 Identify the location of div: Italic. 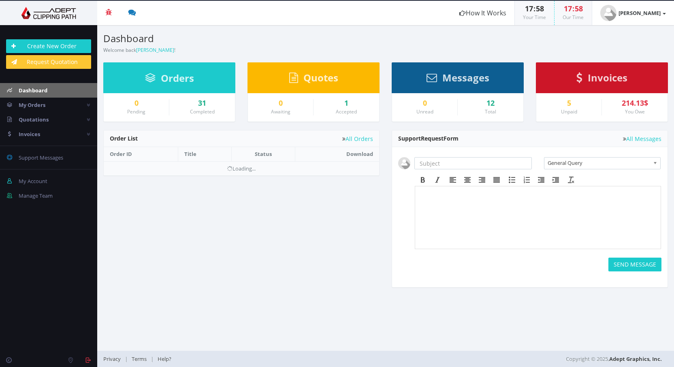
(438, 180).